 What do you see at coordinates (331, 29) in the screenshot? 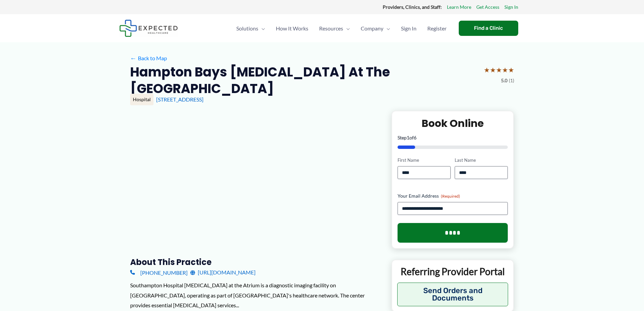
I see `span: Resources` at bounding box center [331, 29].